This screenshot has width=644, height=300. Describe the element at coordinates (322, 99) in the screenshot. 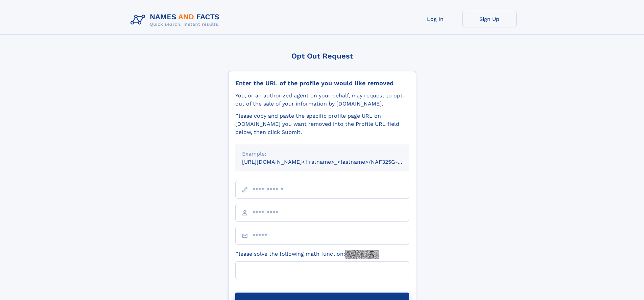

I see `div: You, or an authorized agent on your behalf, may request to opt-out of the sale of your informatio...` at that location.